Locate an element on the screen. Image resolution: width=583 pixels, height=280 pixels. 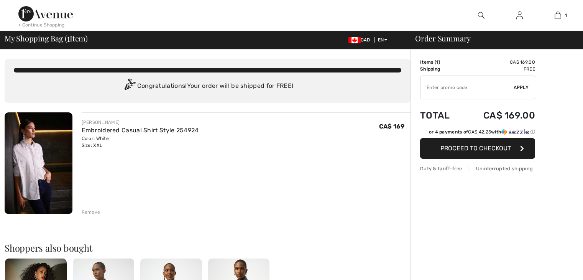
img: 1ère Avenue is located at coordinates (46, 14).